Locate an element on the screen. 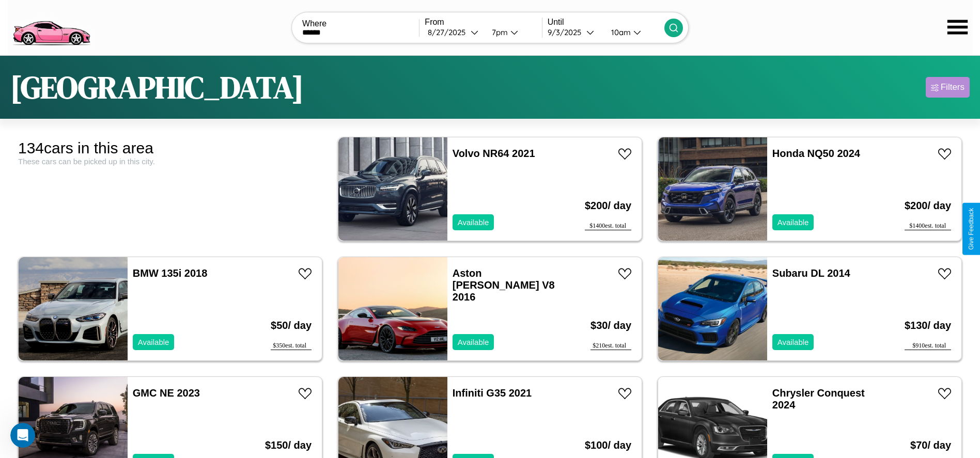 The width and height of the screenshot is (980, 458). a: Infiniti G35 2021 is located at coordinates (492, 393).